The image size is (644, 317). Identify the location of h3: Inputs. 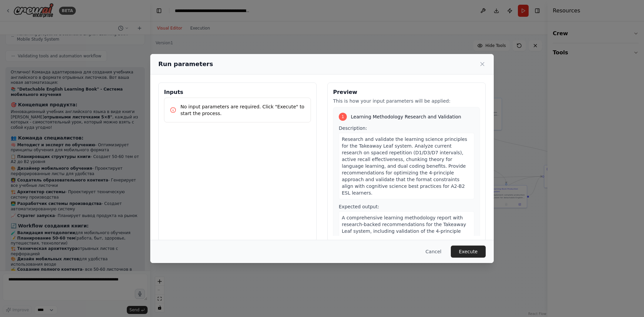
(238, 92).